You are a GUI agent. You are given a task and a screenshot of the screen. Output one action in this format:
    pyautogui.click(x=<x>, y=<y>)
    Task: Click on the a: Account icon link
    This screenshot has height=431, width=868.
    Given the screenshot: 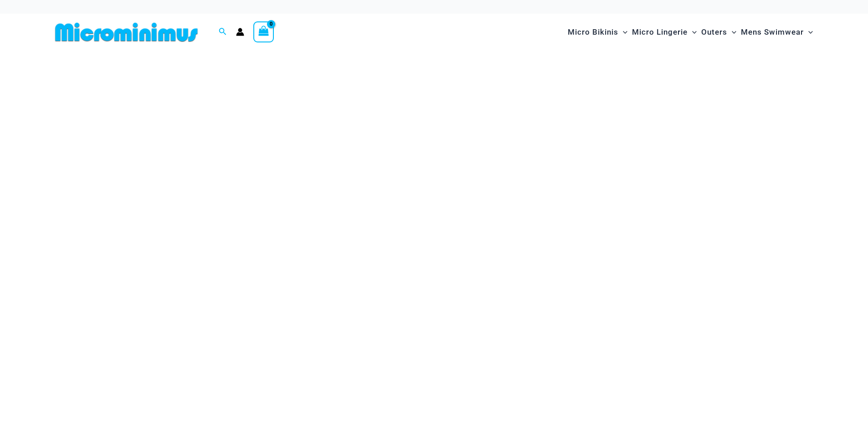 What is the action you would take?
    pyautogui.click(x=240, y=32)
    